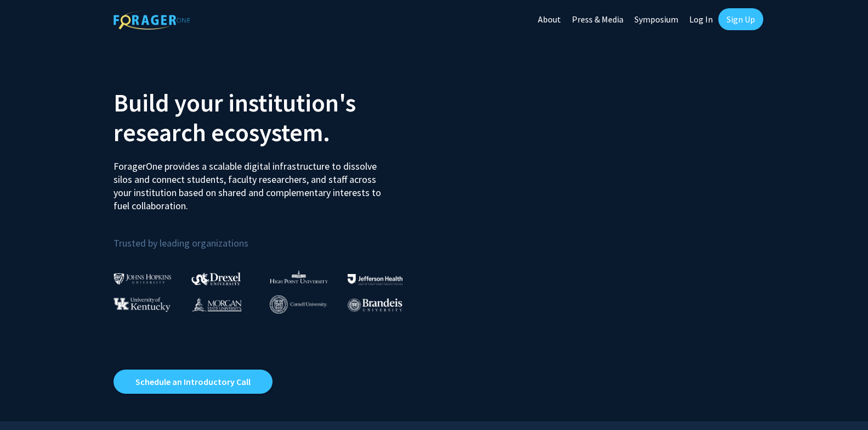 Image resolution: width=868 pixels, height=430 pixels. I want to click on img: Cornell University, so click(299, 304).